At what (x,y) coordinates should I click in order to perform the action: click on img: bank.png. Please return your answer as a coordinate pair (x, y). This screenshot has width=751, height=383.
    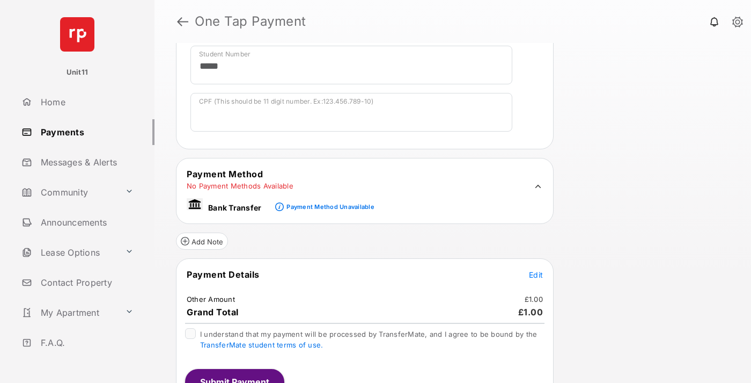
    Looking at the image, I should click on (195, 204).